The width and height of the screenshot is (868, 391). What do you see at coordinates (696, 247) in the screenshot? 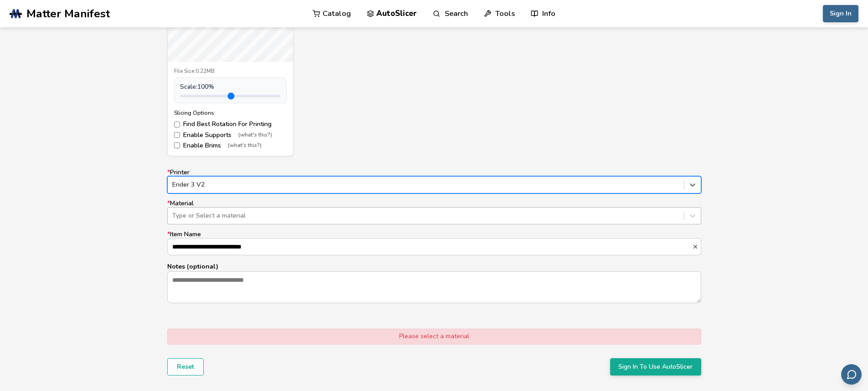
I see `button: *Item Name` at bounding box center [696, 247].